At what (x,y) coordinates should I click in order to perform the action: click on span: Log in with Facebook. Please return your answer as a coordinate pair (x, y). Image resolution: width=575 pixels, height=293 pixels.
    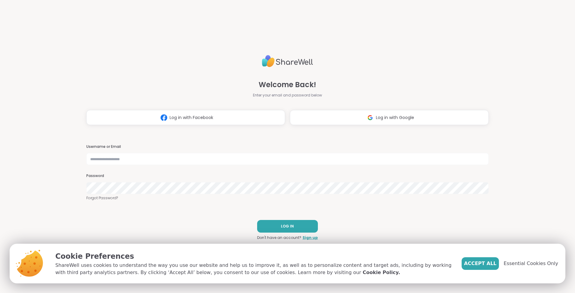
    Looking at the image, I should click on (191, 118).